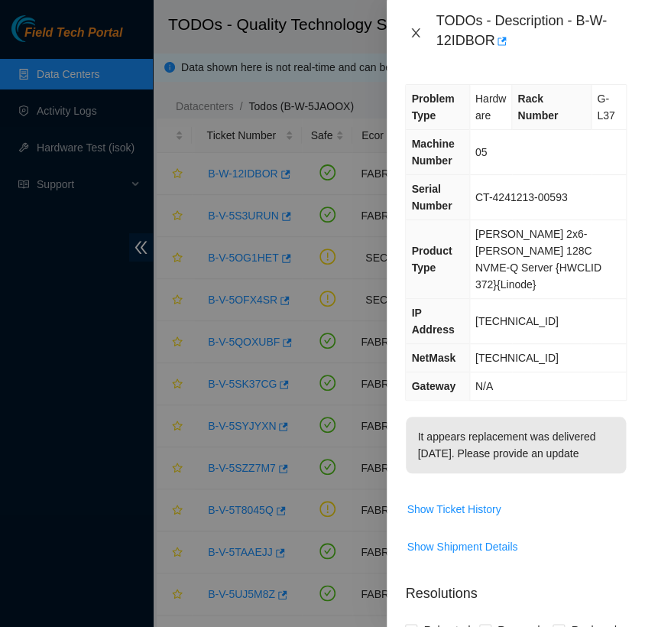  Describe the element at coordinates (433, 152) in the screenshot. I see `span: Machine Number` at that location.